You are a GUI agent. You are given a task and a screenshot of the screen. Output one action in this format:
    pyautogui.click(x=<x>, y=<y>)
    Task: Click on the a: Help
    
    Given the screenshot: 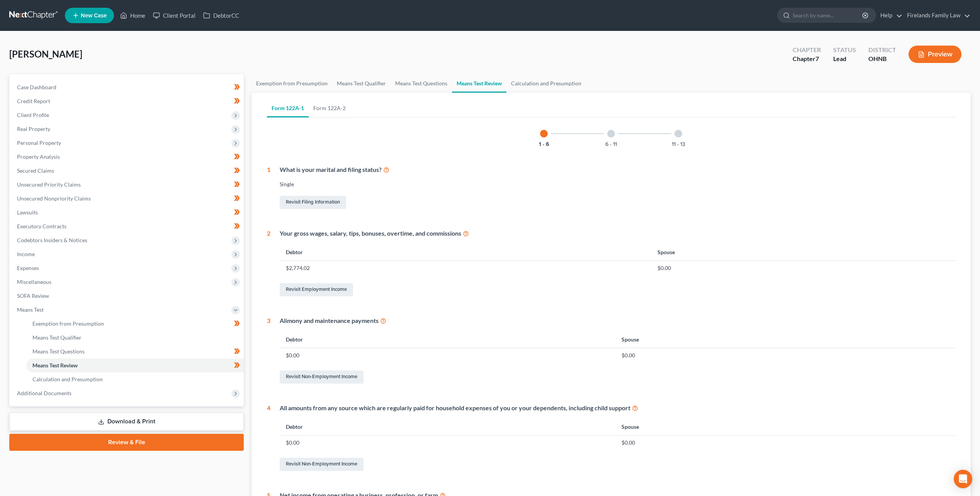 What is the action you would take?
    pyautogui.click(x=889, y=16)
    